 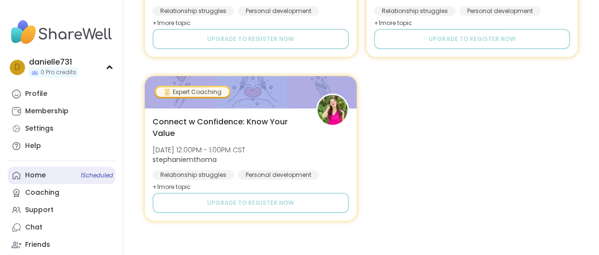 What do you see at coordinates (61, 129) in the screenshot?
I see `a: Settings` at bounding box center [61, 129].